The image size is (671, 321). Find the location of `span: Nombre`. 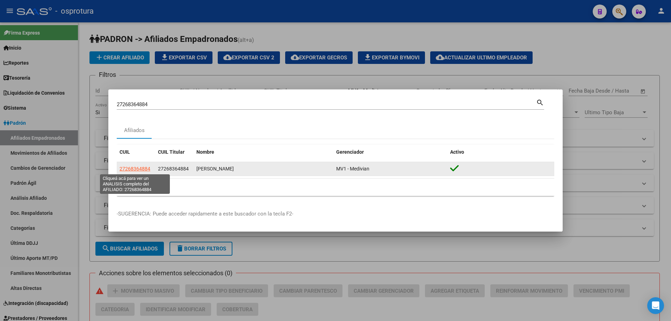

span: Nombre is located at coordinates (205, 152).